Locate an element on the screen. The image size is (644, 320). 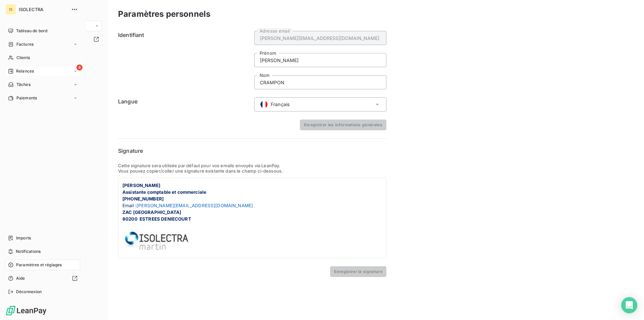
button: Enregistrer les informations générales is located at coordinates (343, 125).